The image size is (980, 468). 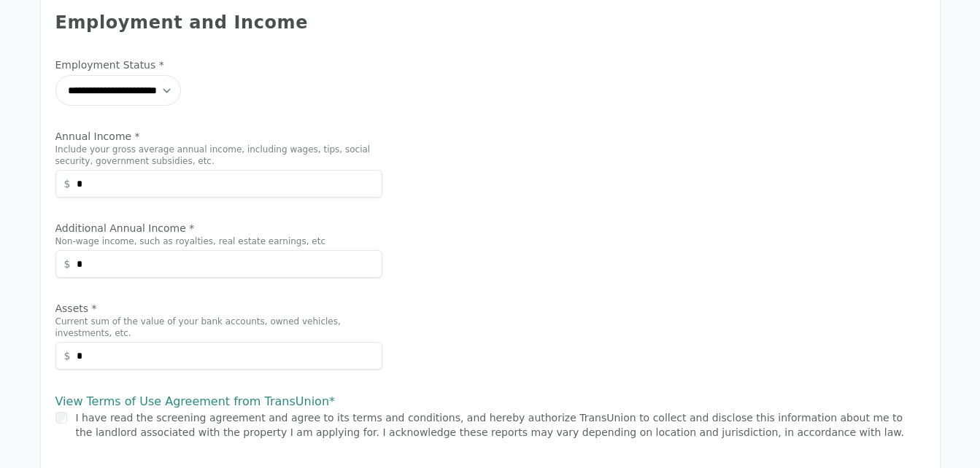 What do you see at coordinates (219, 155) in the screenshot?
I see `p: Include your gross average annual income, including wages, tips, social security, government subs...` at bounding box center [219, 155].